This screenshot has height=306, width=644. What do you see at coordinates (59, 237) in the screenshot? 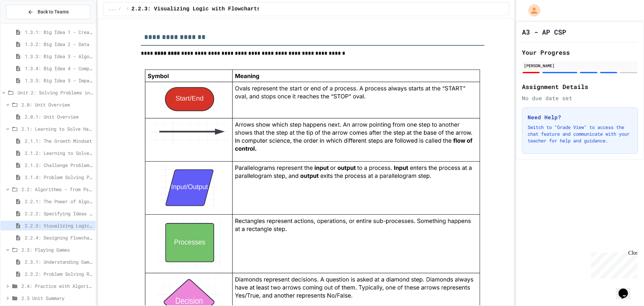
I see `span: 2.2.4: Designing Flowcharts` at bounding box center [59, 237].